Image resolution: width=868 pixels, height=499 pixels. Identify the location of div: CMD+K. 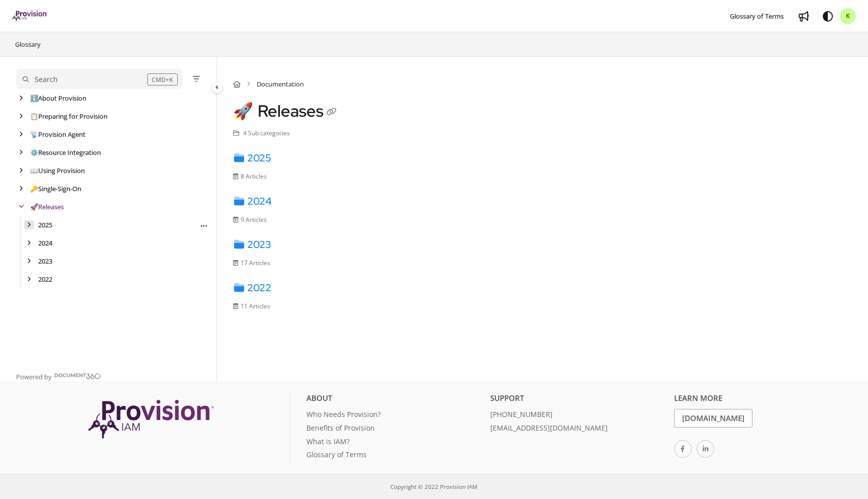
(162, 80).